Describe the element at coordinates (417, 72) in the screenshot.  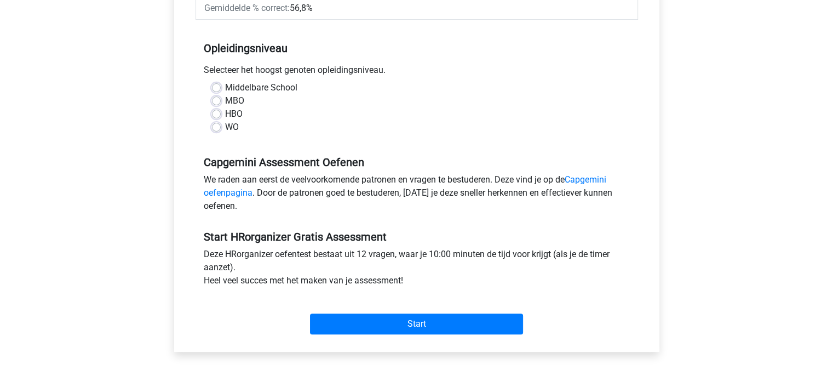
I see `div: Selecteer het hoogst genoten opleidingsniveau.` at that location.